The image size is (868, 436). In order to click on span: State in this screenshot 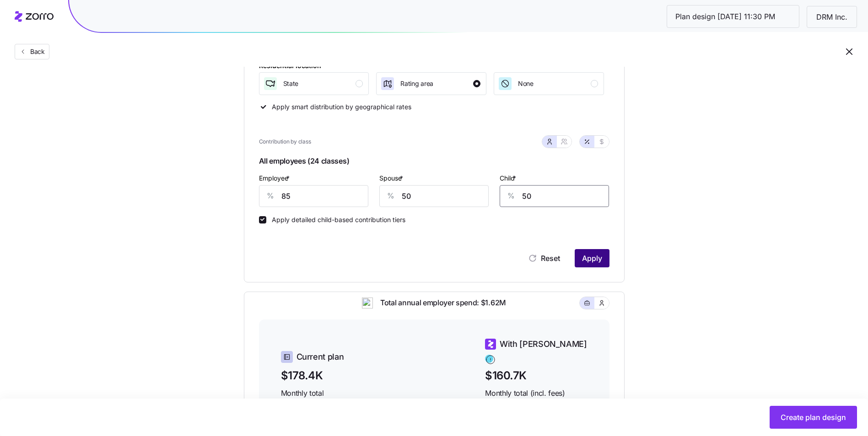, I will do `click(291, 84)`.